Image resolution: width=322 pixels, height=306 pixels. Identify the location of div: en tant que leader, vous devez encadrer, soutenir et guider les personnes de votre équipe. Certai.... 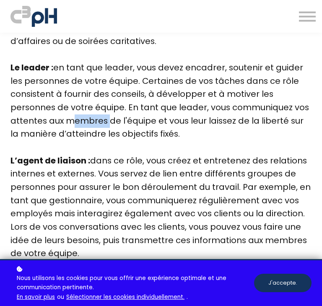
(161, 108).